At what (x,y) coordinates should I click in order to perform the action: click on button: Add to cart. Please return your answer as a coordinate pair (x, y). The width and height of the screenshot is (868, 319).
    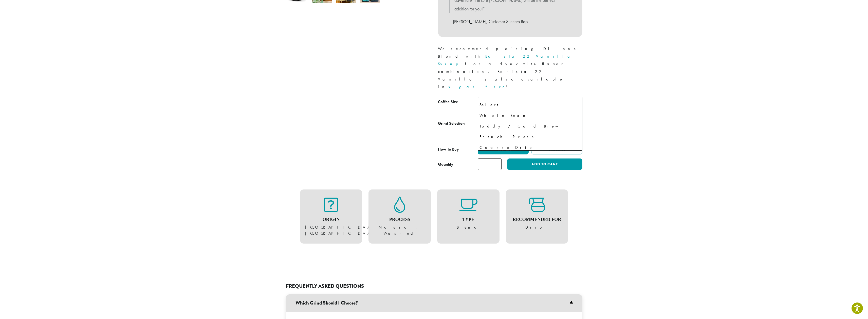
    Looking at the image, I should click on (545, 164).